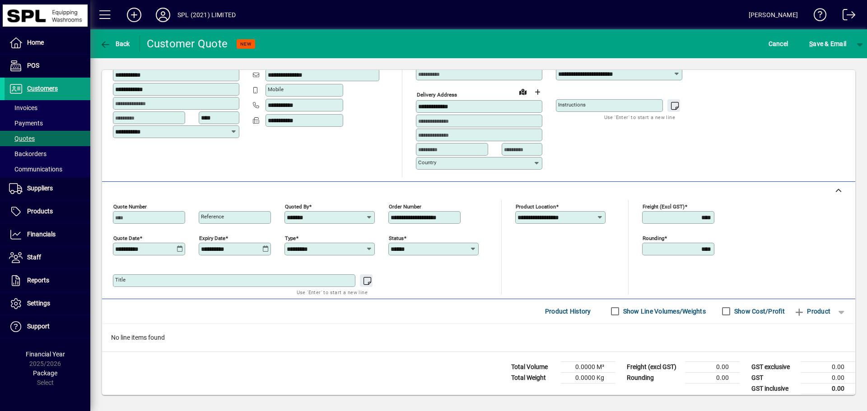 Image resolution: width=867 pixels, height=411 pixels. I want to click on button: Add, so click(134, 15).